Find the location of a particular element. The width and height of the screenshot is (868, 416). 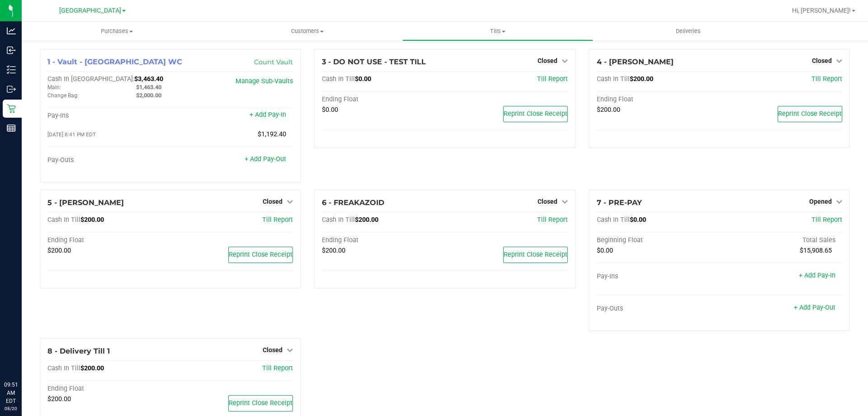

a: Tills is located at coordinates (498, 31).